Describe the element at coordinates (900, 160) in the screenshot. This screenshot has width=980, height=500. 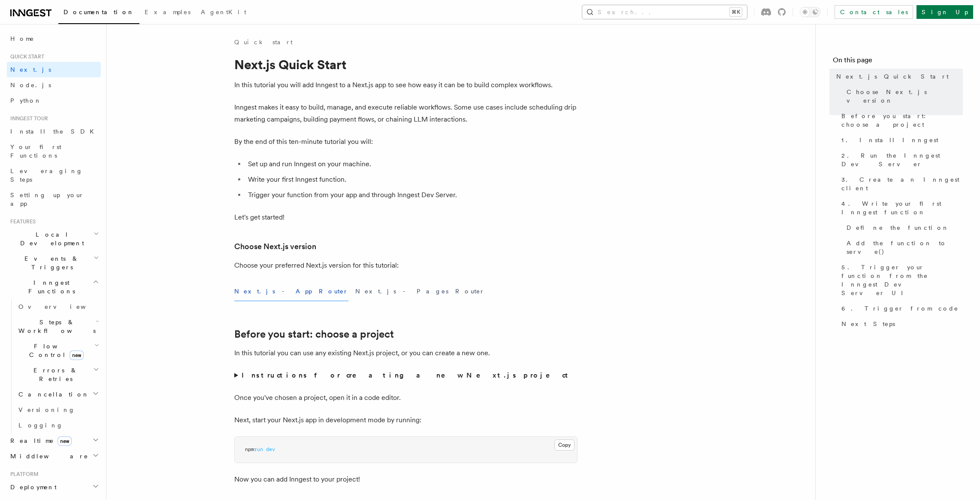
I see `a: 2. Run the Inngest Dev Server` at that location.